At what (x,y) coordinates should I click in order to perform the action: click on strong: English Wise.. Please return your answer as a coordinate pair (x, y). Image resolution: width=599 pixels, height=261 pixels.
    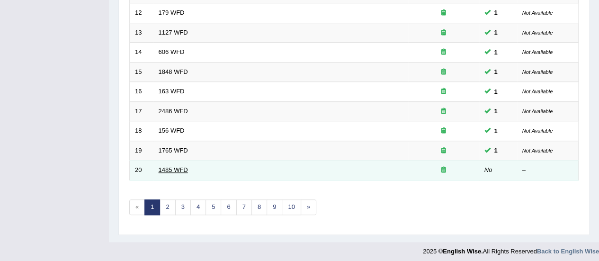
    Looking at the image, I should click on (463, 251).